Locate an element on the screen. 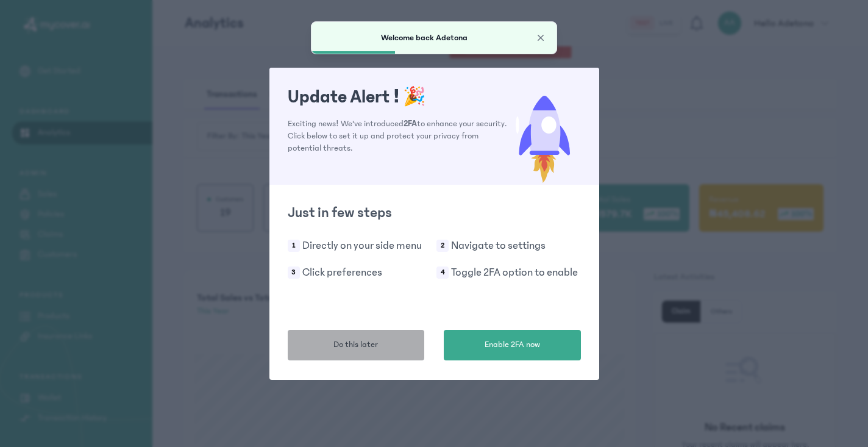 The image size is (868, 447). span: Do this later is located at coordinates (355, 345).